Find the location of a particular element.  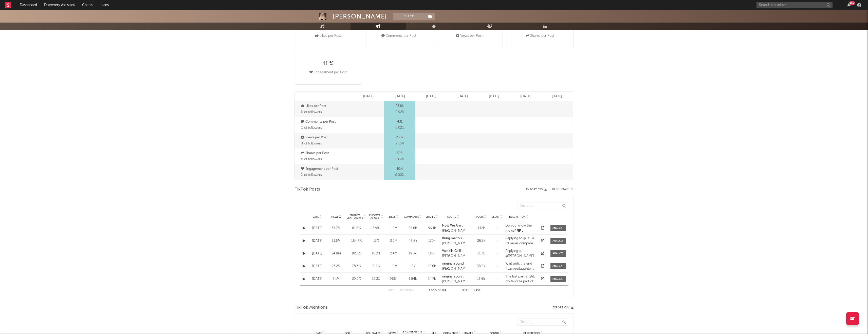

a: Benchmark is located at coordinates (563, 190).